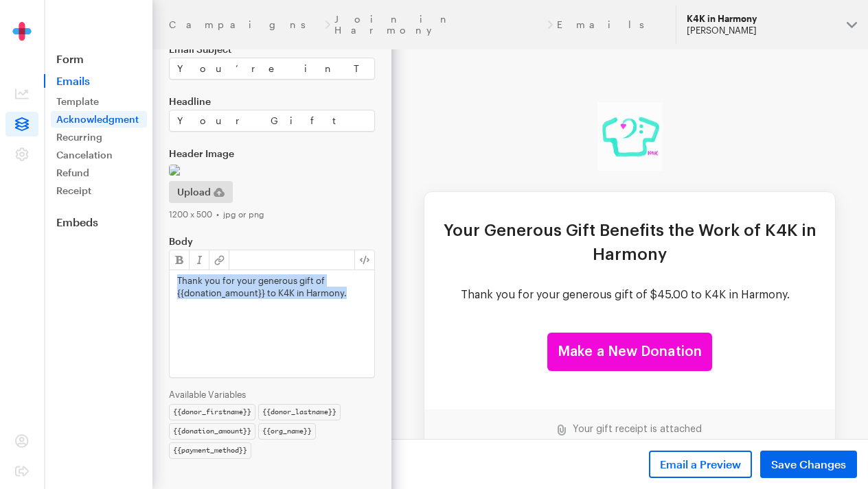  I want to click on div: {{donor_lastname}}, so click(299, 413).